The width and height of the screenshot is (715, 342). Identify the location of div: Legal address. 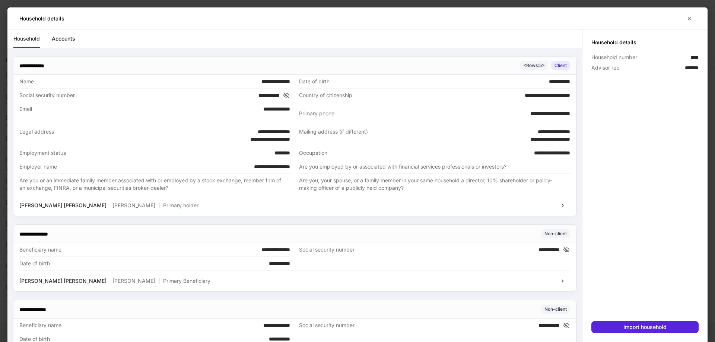
(133, 136).